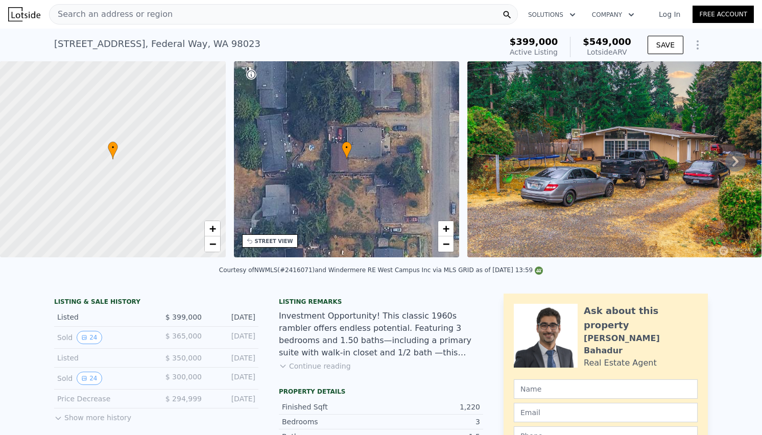 The image size is (762, 435). I want to click on span: $ 294,999, so click(183, 399).